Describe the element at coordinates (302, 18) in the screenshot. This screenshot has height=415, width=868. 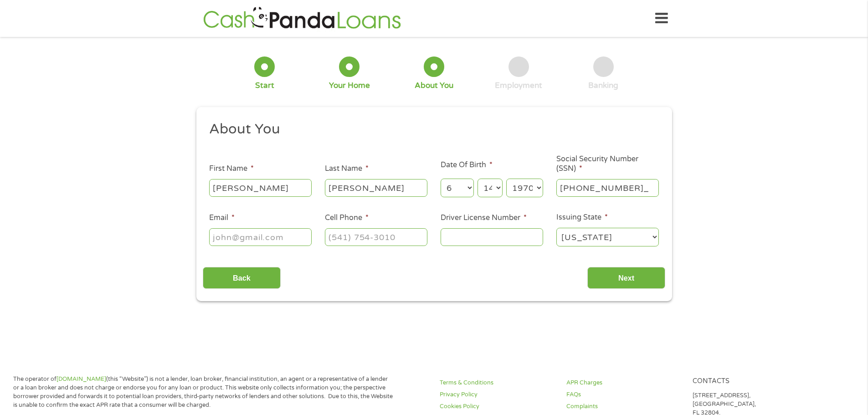
I see `img: GetLoanNow Logo` at that location.